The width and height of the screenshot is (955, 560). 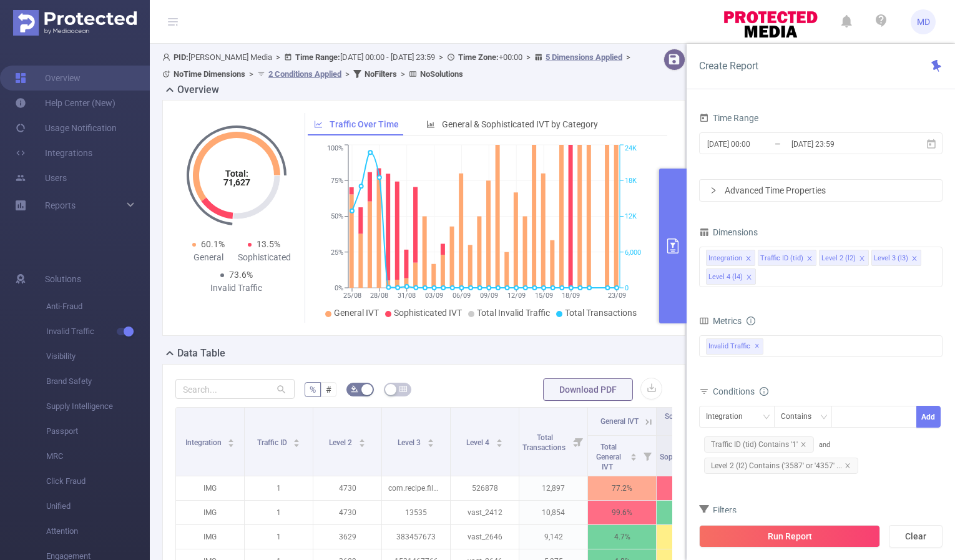 What do you see at coordinates (60, 206) in the screenshot?
I see `a: Reports` at bounding box center [60, 206].